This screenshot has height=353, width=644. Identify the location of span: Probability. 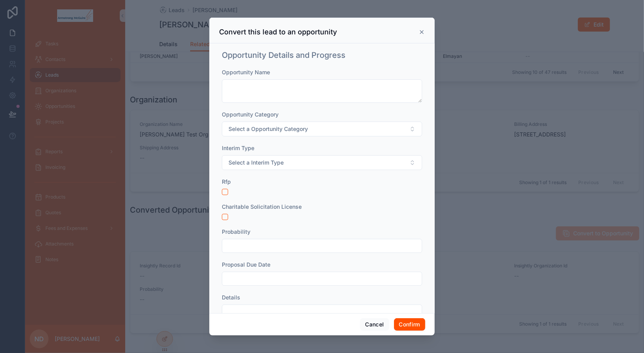
(236, 231).